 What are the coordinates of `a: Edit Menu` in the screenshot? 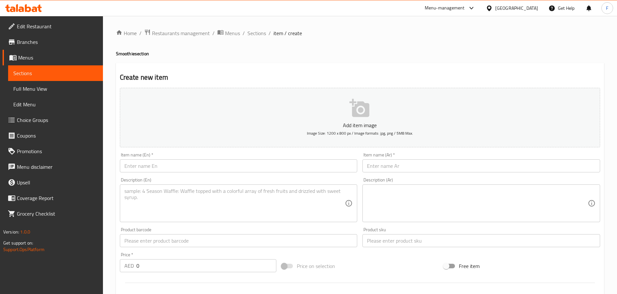 It's located at (56, 104).